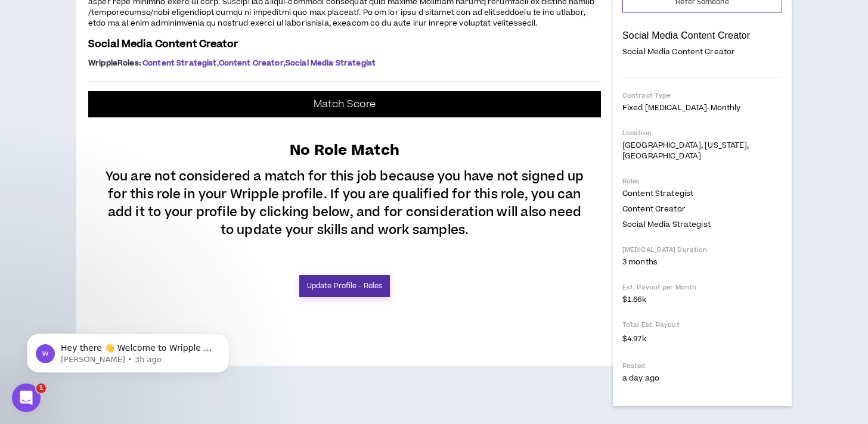 This screenshot has height=424, width=868. What do you see at coordinates (702, 379) in the screenshot?
I see `p: a day ago` at bounding box center [702, 379].